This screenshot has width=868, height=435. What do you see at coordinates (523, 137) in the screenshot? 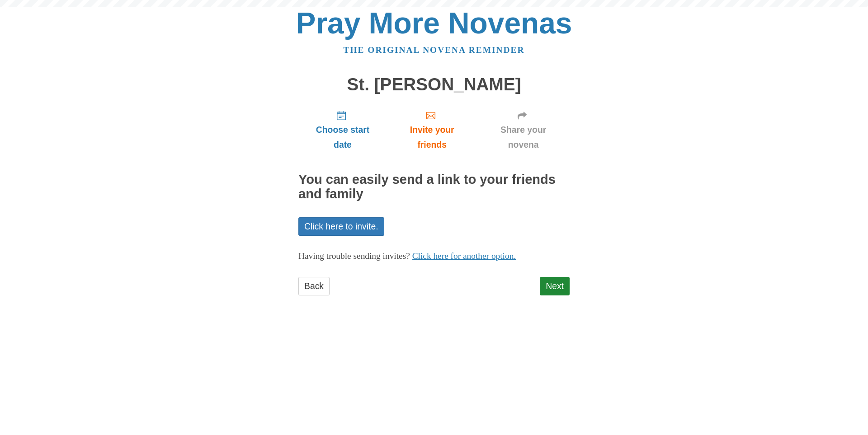
I see `span: Share your novena` at bounding box center [523, 137].